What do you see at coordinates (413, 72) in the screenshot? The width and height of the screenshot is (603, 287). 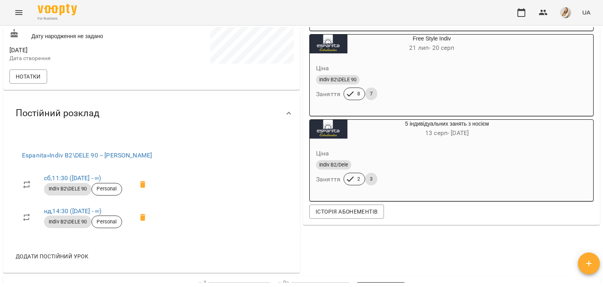 I see `button: Free Style Indiv21 лип- 20 серпЦінаIndiv B2\DELE 90Заняття87` at bounding box center [413, 72].